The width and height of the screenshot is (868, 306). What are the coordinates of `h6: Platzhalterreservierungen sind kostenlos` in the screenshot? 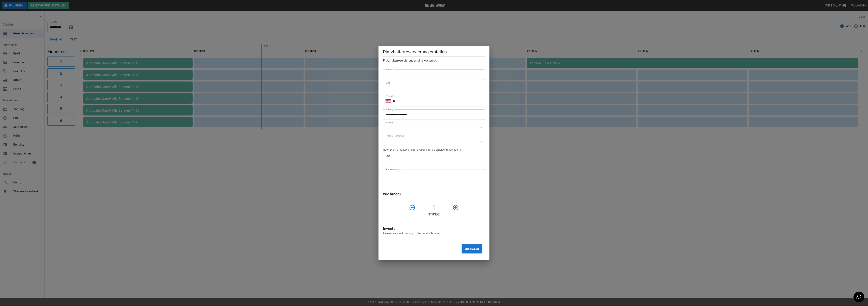 It's located at (434, 61).